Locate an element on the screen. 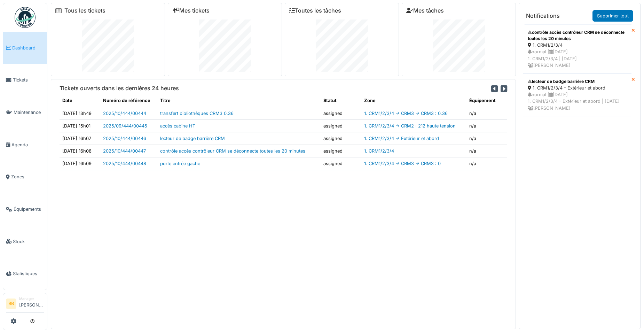 This screenshot has width=644, height=333. a: 2025/09/444/00445 is located at coordinates (125, 126).